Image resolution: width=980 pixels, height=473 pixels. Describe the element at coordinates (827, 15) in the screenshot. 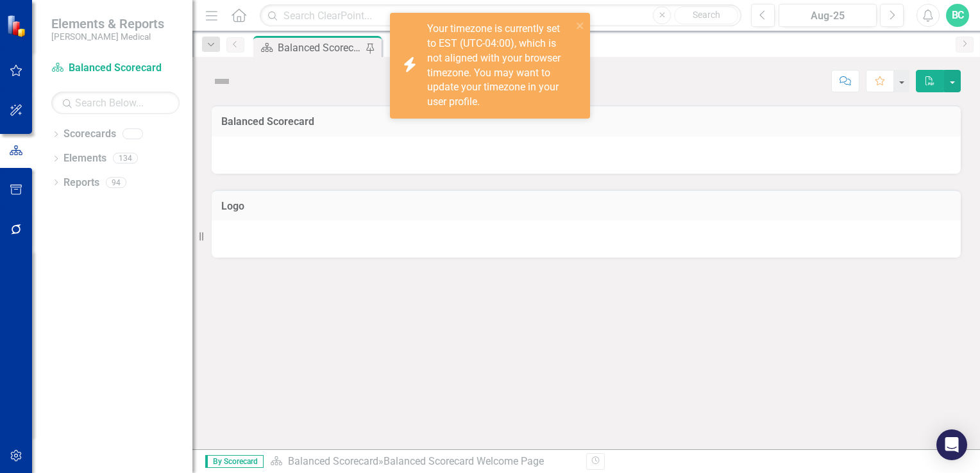

I see `button: Aug-25` at that location.